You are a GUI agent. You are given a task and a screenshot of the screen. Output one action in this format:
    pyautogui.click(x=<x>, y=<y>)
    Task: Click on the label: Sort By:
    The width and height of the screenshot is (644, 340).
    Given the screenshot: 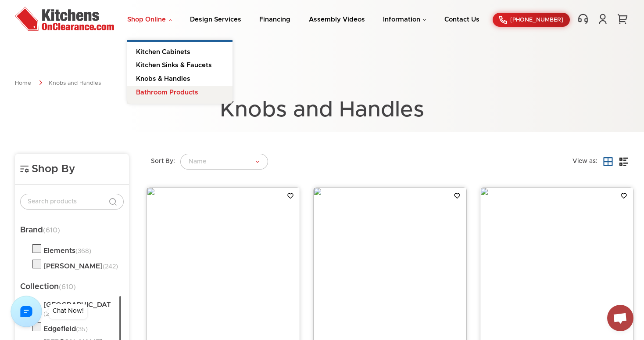 What is the action you would take?
    pyautogui.click(x=163, y=162)
    